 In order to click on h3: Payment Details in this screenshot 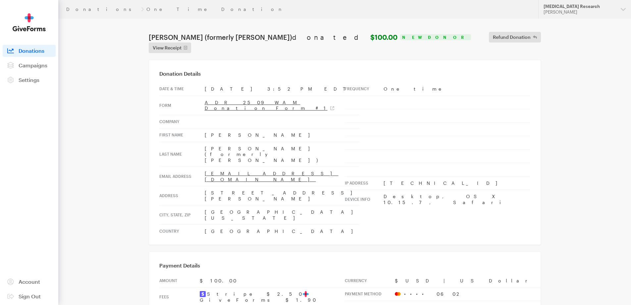, I will do `click(345, 265)`.